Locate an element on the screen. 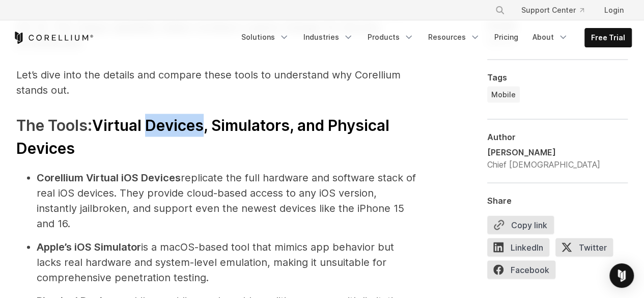 The image size is (644, 298). a: Industries is located at coordinates (328, 37).